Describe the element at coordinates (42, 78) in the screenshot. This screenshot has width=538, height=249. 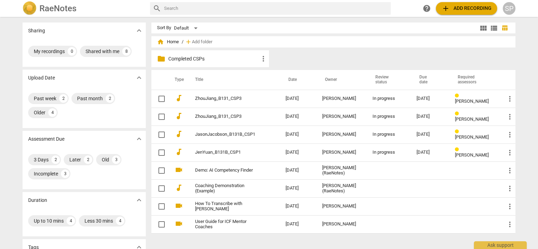
I see `p: Upload Date` at that location.